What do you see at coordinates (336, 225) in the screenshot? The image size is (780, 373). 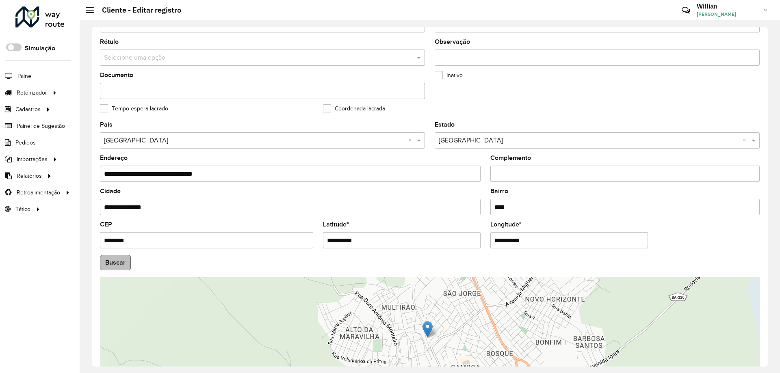 I see `label: Latitude` at bounding box center [336, 225].